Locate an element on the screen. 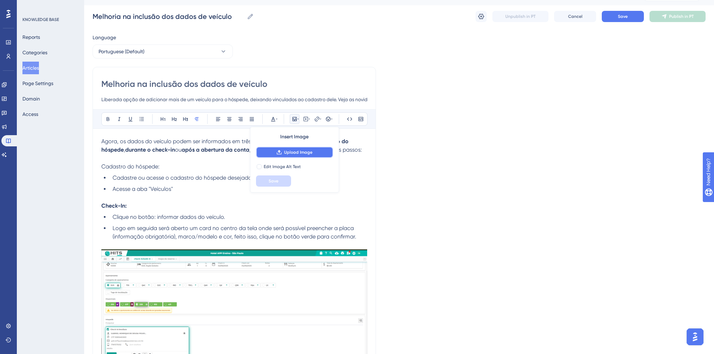  span: Need Help? is located at coordinates (30, 6).